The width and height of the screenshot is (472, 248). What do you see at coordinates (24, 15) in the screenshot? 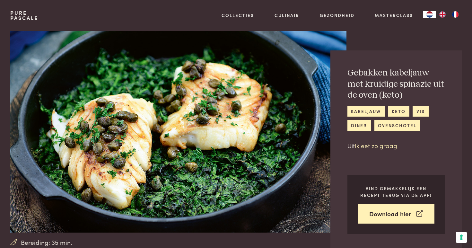
I see `a: PurePascale` at bounding box center [24, 15].